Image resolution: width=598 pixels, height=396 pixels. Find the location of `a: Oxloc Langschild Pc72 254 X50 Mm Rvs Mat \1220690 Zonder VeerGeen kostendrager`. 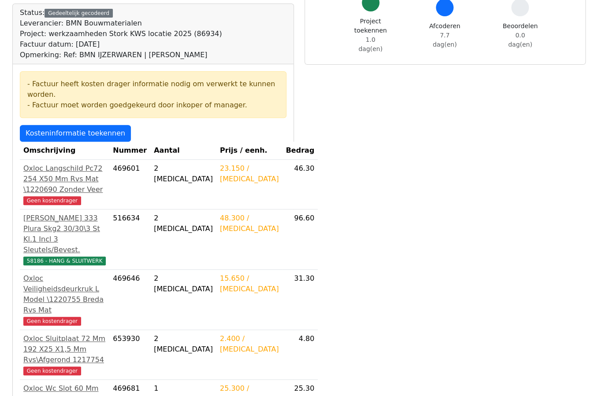

a: Oxloc Langschild Pc72 254 X50 Mm Rvs Mat \1220690 Zonder VeerGeen kostendrager is located at coordinates (64, 185).